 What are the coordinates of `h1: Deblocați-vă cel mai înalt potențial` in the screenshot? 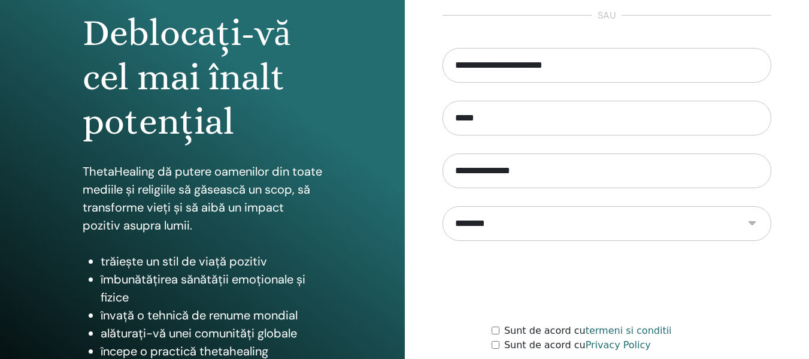 It's located at (202, 77).